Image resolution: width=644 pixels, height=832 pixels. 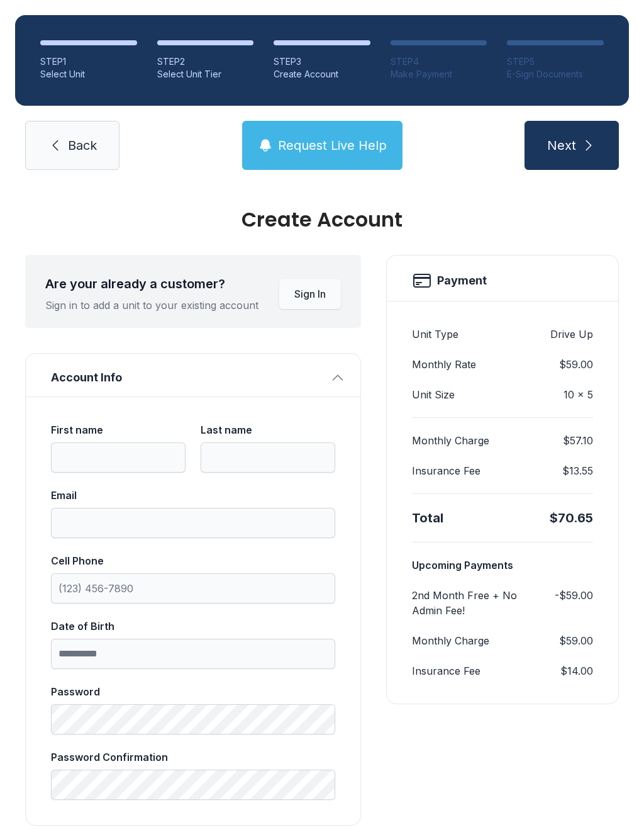 What do you see at coordinates (188, 378) in the screenshot?
I see `span: Account Info` at bounding box center [188, 378].